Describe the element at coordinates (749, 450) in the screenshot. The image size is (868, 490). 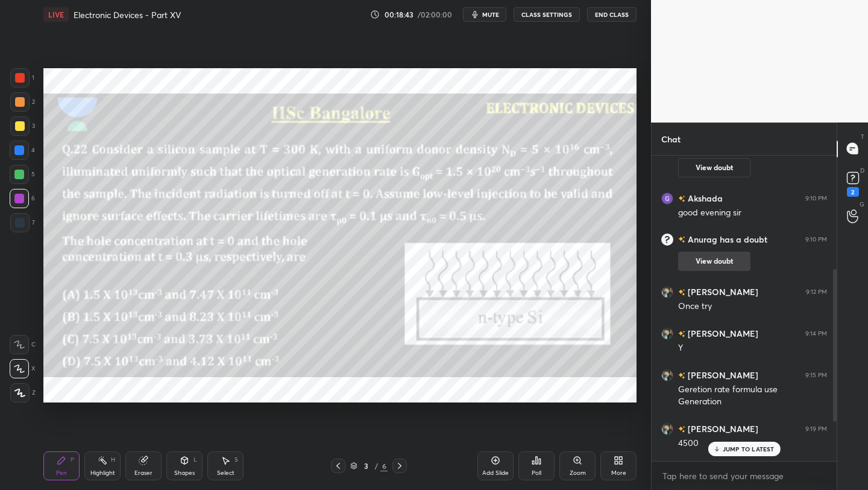
I see `p: JUMP TO LATEST` at that location.